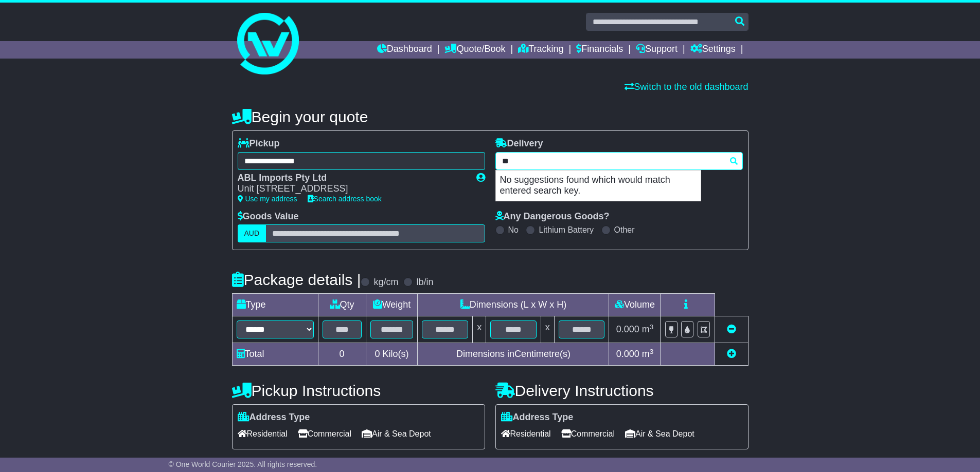 The height and width of the screenshot is (472, 980). What do you see at coordinates (598, 186) in the screenshot?
I see `p: No suggestions found which would match entered search key.` at bounding box center [598, 186].